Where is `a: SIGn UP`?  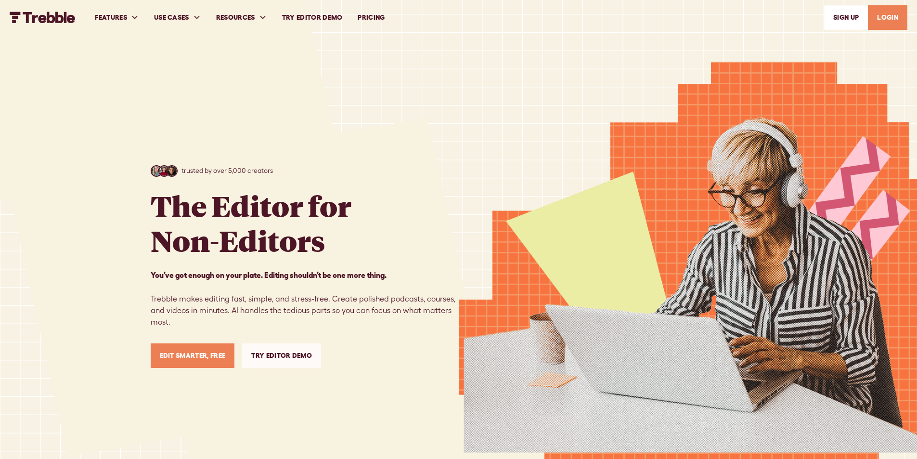 a: SIGn UP is located at coordinates (846, 17).